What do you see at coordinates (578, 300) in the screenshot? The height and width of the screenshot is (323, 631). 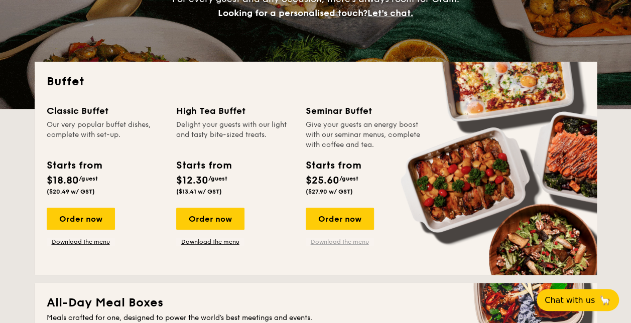 I see `button: Chat with us🦙` at bounding box center [578, 300].